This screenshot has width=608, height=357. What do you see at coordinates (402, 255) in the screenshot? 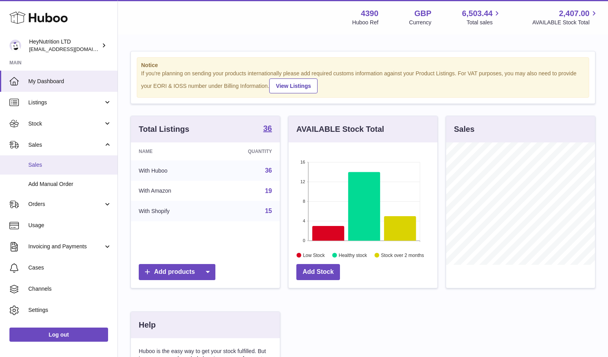
I see `text: Stock over 2 months` at bounding box center [402, 255].